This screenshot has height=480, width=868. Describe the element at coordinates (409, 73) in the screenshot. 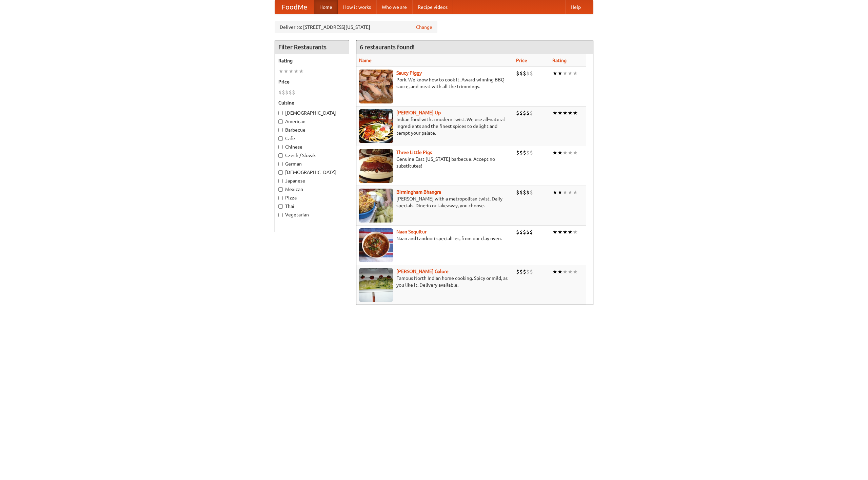

I see `b: Saucy Piggy` at that location.